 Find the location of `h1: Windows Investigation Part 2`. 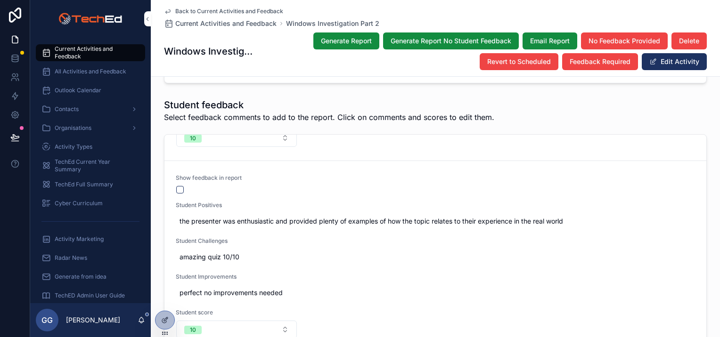

h1: Windows Investigation Part 2 is located at coordinates (210, 51).